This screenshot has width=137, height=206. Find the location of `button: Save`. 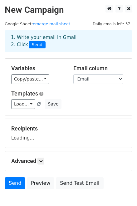

button: Save is located at coordinates (53, 104).